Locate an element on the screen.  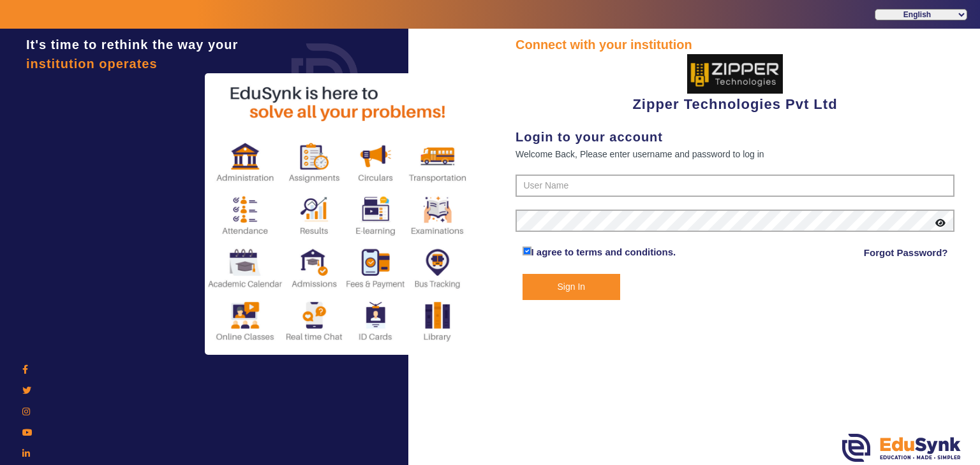
span: institution operates is located at coordinates (91, 64).